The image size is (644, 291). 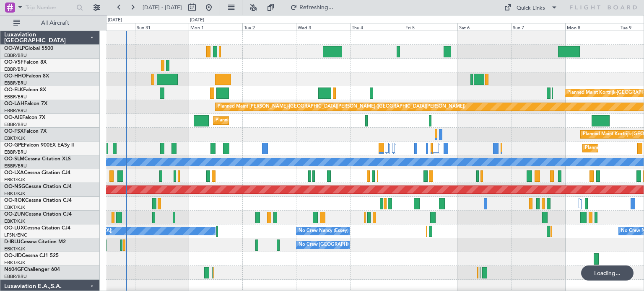 I want to click on div: Mon 8, so click(x=592, y=27).